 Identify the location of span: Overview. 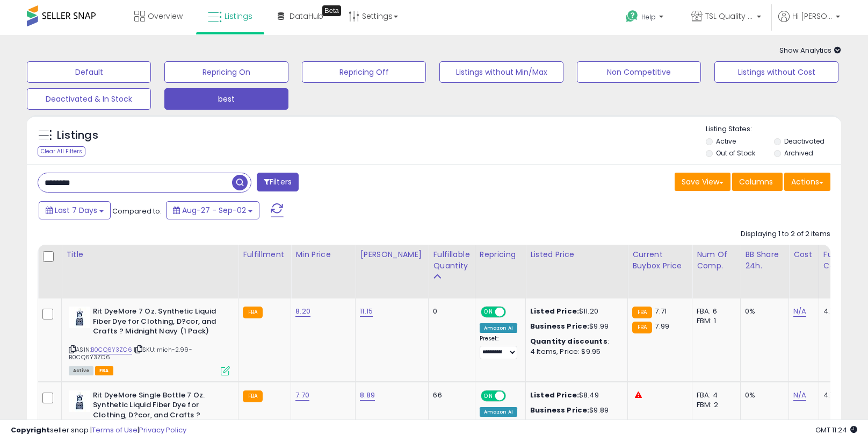
(165, 16).